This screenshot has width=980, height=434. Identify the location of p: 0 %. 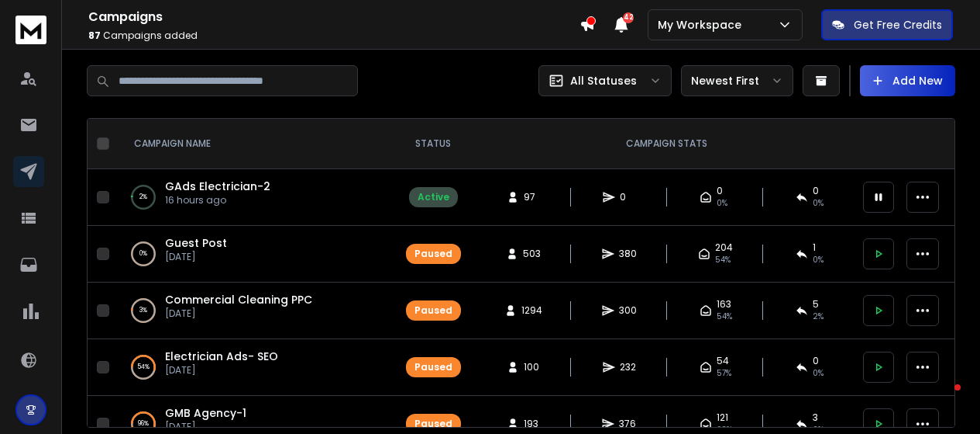
(143, 253).